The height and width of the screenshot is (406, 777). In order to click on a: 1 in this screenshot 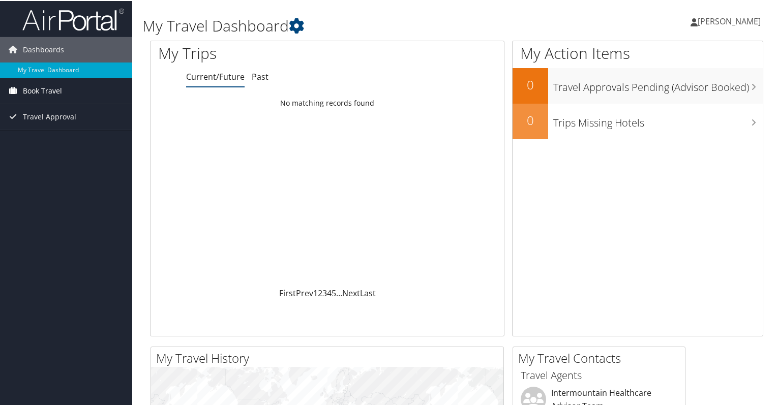, I will do `click(315, 292)`.